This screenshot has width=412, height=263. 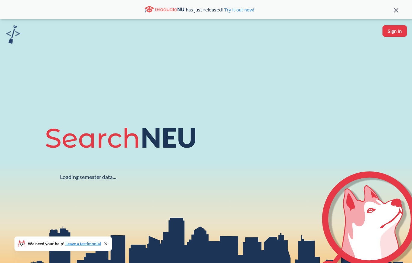 I want to click on span: We need your help!, so click(x=64, y=244).